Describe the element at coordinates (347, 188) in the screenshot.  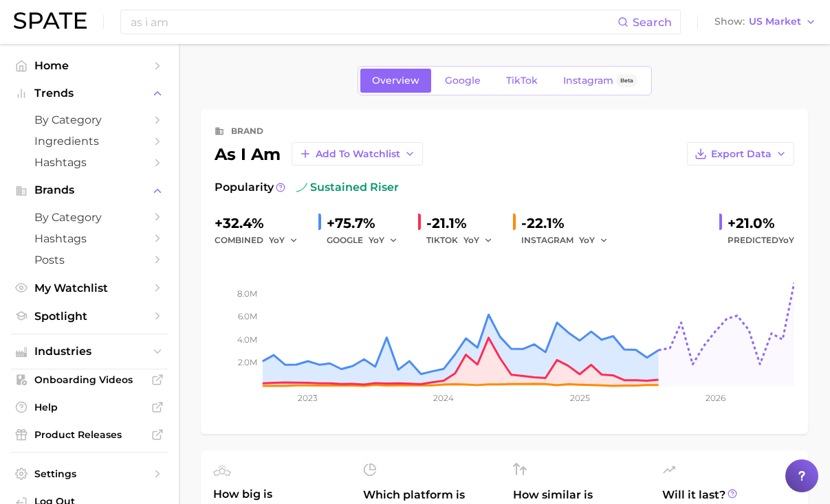
I see `span: sustained riser` at that location.